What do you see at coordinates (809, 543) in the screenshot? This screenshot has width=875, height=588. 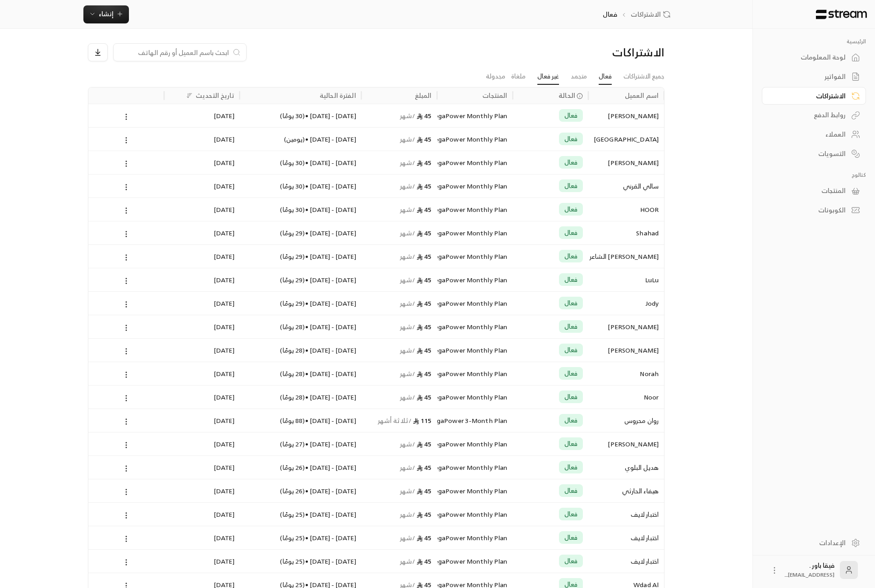 I see `div: الإعدادات` at bounding box center [809, 543].